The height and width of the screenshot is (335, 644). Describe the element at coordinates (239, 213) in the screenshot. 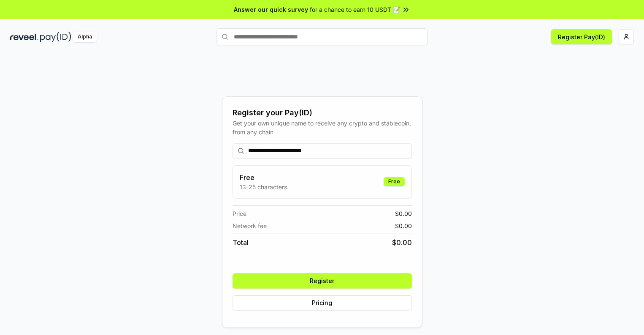

I see `span: Price` at that location.